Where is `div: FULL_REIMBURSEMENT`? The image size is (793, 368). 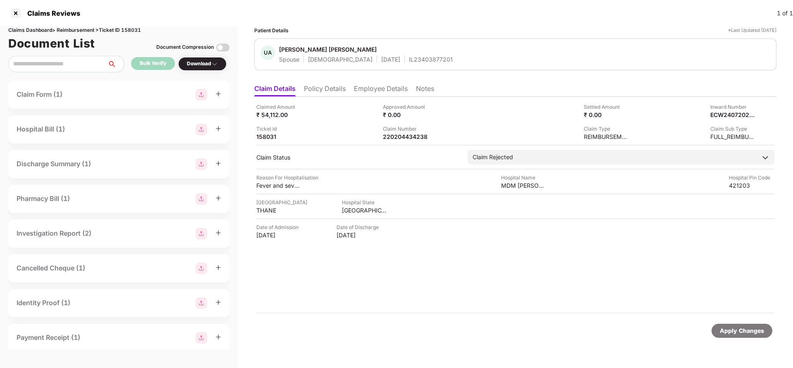
div: FULL_REIMBURSEMENT is located at coordinates (733, 136).